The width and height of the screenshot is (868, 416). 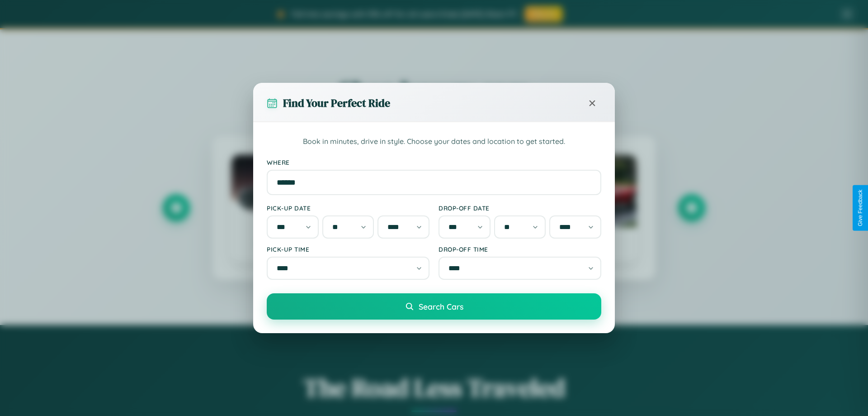 I want to click on button: Search Cars, so click(x=434, y=306).